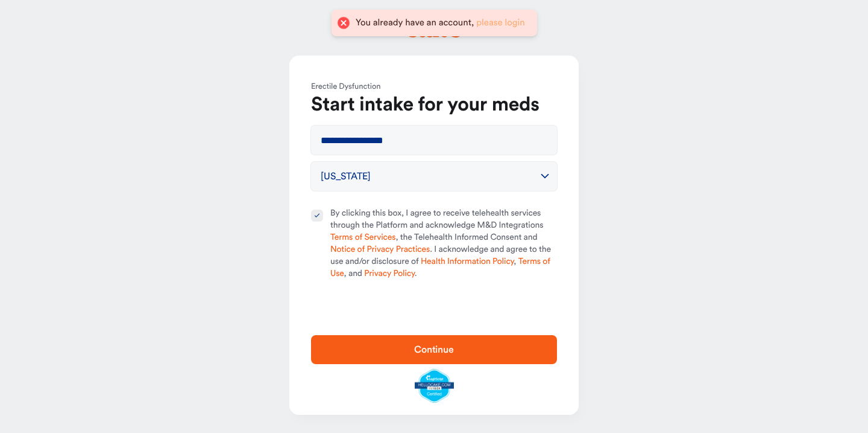 The image size is (868, 433). Describe the element at coordinates (434, 105) in the screenshot. I see `h1: Start intake for your meds` at that location.